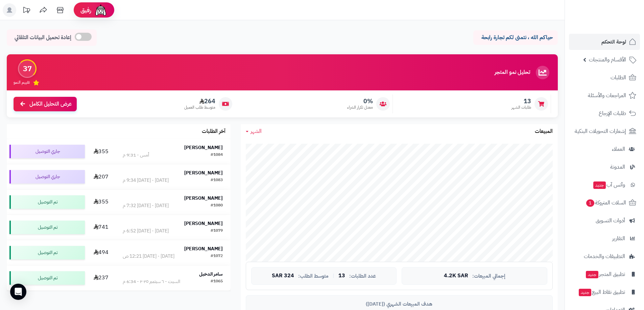 This screenshot has width=644, height=310. I want to click on span: 324 SAR, so click(283, 276).